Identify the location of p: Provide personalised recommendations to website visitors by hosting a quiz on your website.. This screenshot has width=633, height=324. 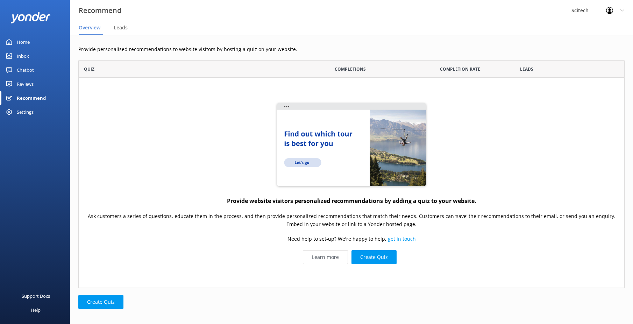
(352, 49).